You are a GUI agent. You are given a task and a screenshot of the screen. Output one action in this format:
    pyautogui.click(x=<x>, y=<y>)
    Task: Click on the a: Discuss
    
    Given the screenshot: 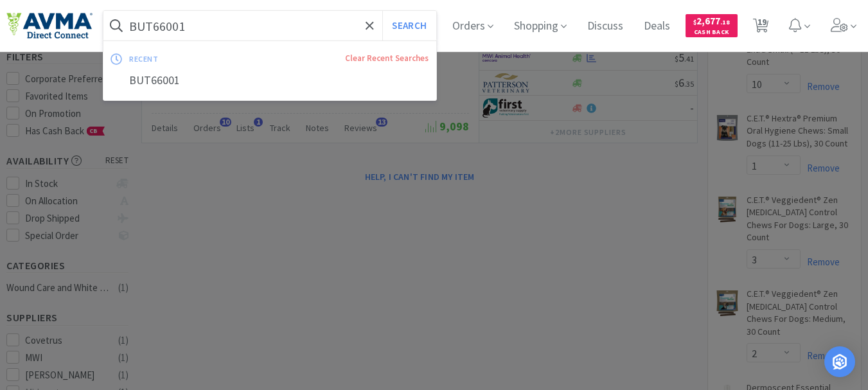 What is the action you would take?
    pyautogui.click(x=605, y=26)
    